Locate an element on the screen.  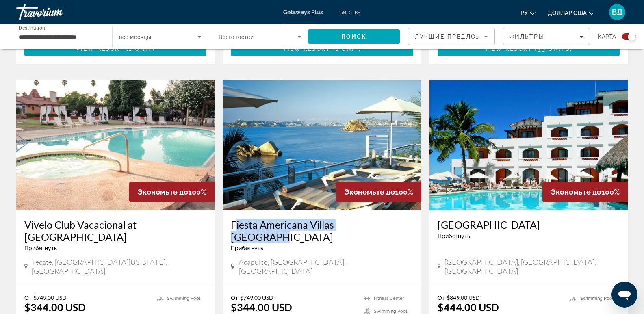
img: Vivelo Club Vacacional at Rancho Tecate is located at coordinates (115, 145).